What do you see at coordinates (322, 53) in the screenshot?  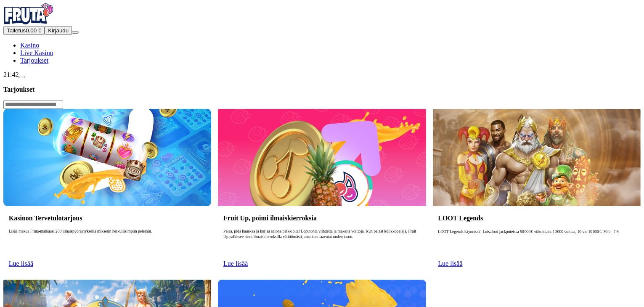 I see `nav: Main menu` at bounding box center [322, 53].